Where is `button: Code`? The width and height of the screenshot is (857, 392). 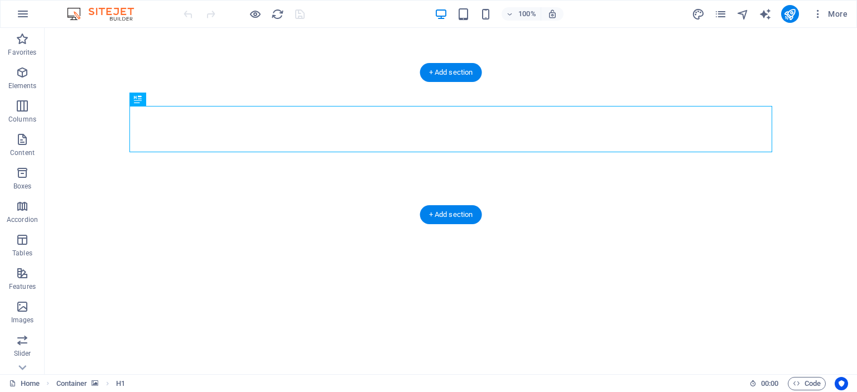 button: Code is located at coordinates (807, 384).